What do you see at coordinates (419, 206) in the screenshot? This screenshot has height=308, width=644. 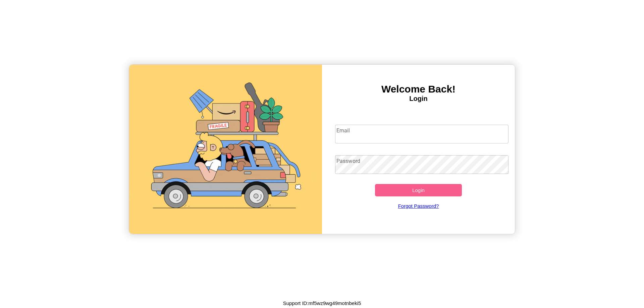 I see `a: Forgot Password?` at bounding box center [419, 206].